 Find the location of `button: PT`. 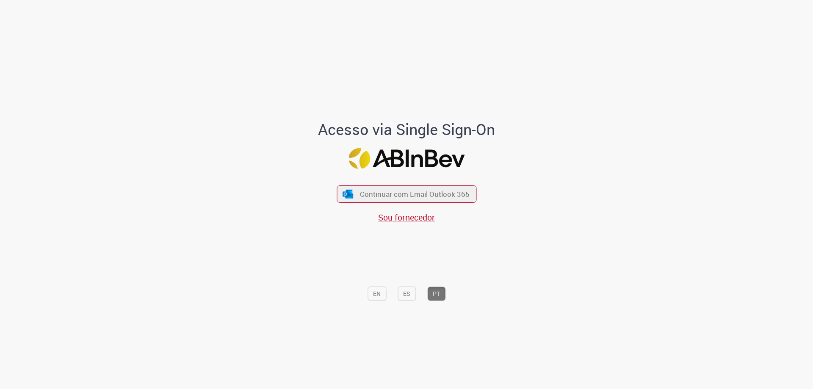

button: PT is located at coordinates (436, 294).